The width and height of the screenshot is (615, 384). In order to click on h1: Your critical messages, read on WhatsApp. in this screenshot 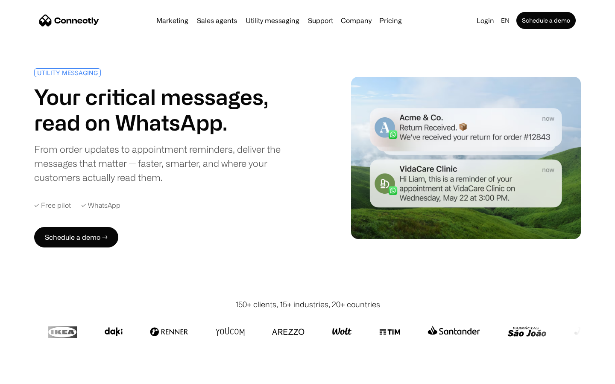, I will do `click(169, 110)`.